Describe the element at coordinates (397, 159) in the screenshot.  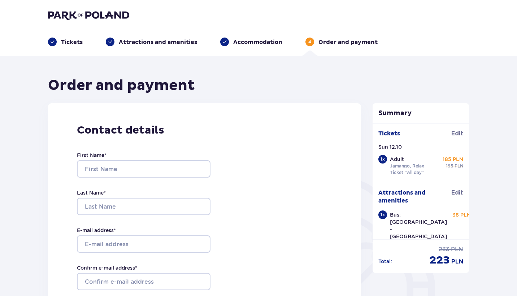
I see `p: Adult` at that location.